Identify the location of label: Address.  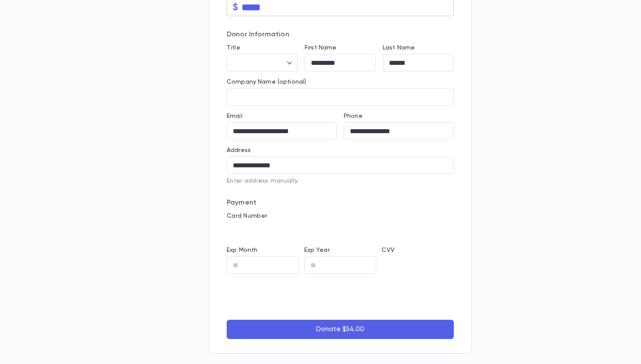
(239, 151).